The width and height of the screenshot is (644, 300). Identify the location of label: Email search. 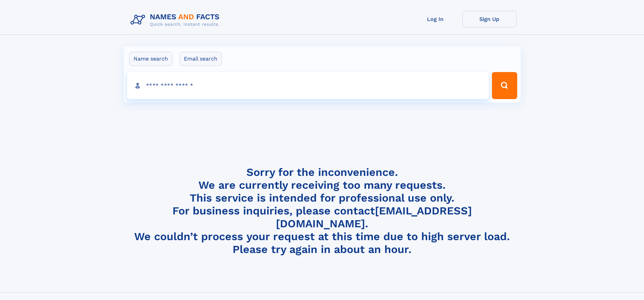
(200, 58).